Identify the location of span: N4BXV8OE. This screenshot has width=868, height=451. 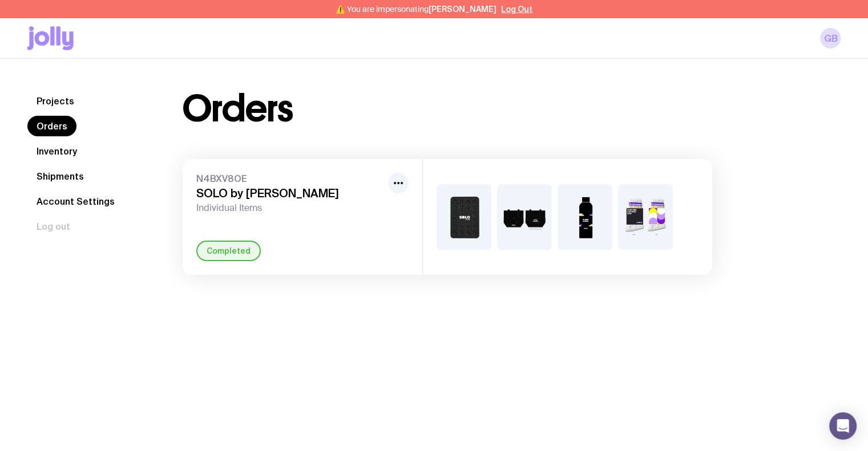
(290, 179).